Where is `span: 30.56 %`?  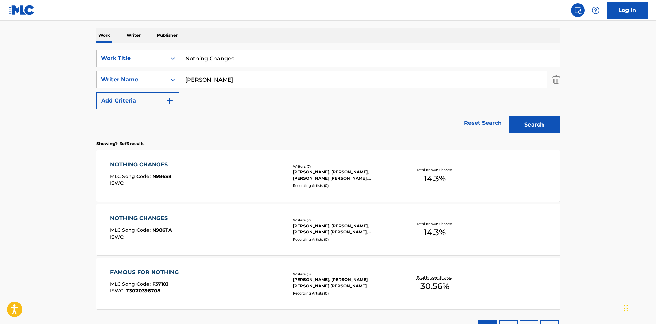 span: 30.56 % is located at coordinates (435, 286).